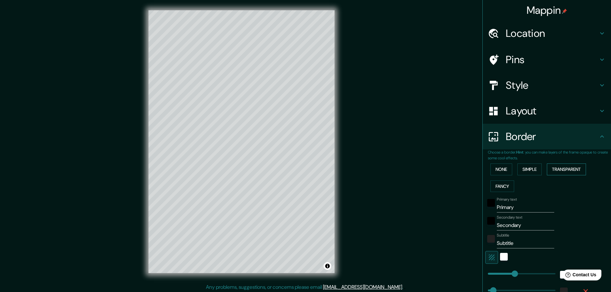  I want to click on button: color-222222, so click(491, 239).